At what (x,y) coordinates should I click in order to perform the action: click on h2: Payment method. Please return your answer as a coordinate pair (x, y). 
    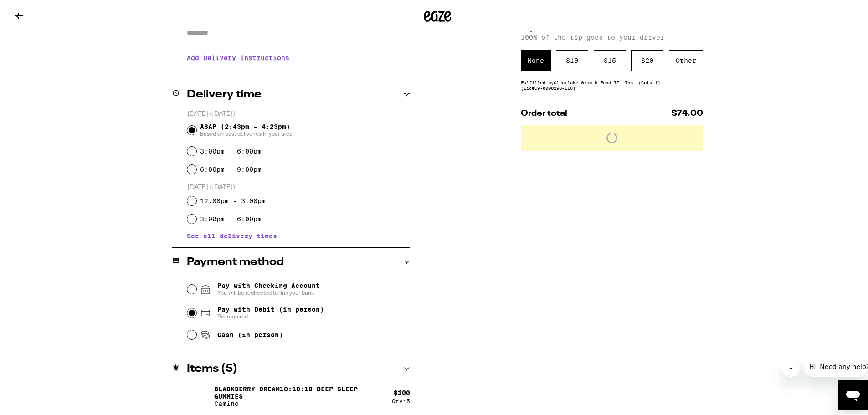
    Looking at the image, I should click on (235, 260).